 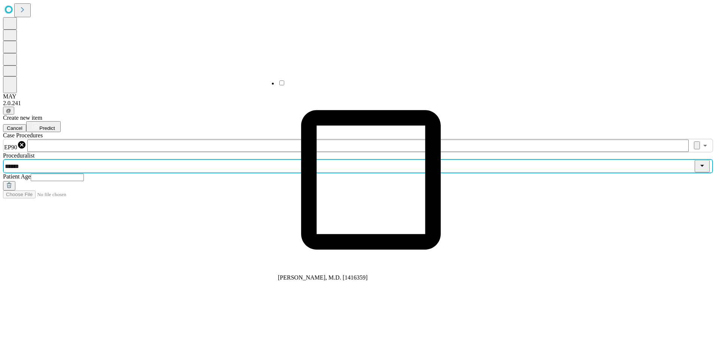 I want to click on span: Cancel, so click(x=15, y=128).